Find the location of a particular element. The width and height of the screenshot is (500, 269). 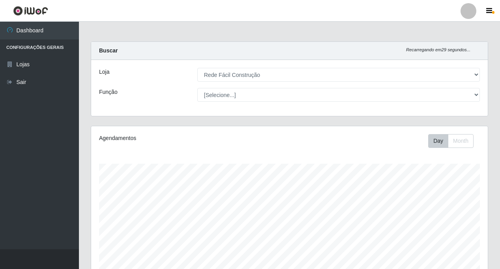

button: Month is located at coordinates (460, 141).